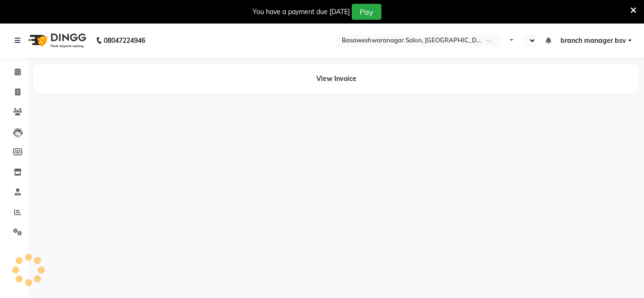  What do you see at coordinates (593, 41) in the screenshot?
I see `span: branch manager bsv` at bounding box center [593, 41].